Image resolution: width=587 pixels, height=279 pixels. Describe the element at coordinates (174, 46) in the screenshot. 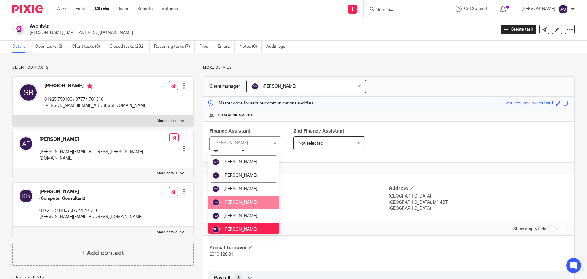

I see `a: Recurring tasks (7)` at that location.